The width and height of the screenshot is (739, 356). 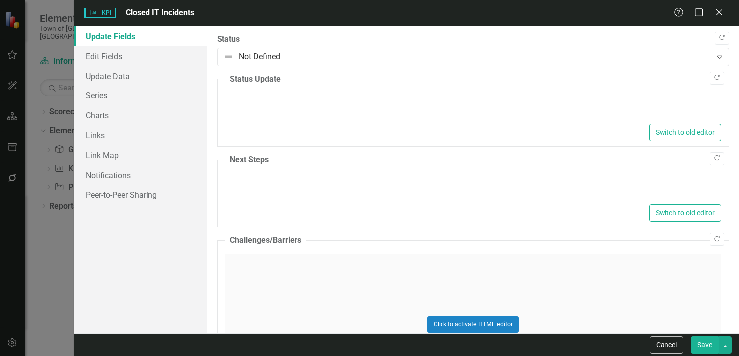 I want to click on a: Charts, so click(x=141, y=115).